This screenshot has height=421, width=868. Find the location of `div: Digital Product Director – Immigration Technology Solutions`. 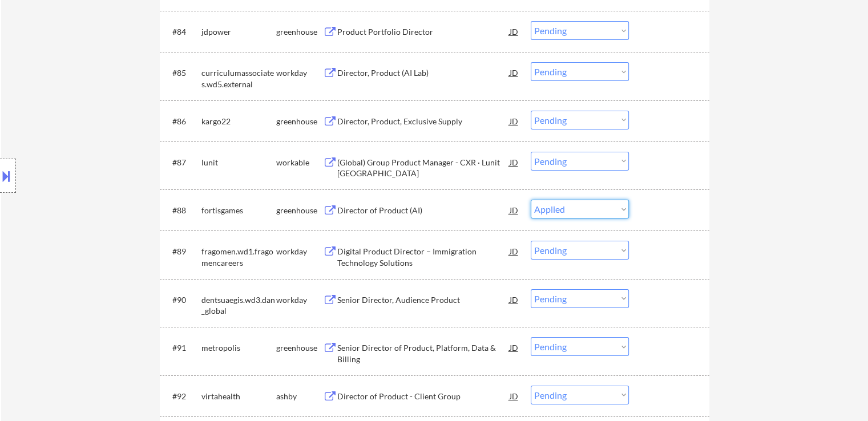

div: Digital Product Director – Immigration Technology Solutions is located at coordinates (423, 257).